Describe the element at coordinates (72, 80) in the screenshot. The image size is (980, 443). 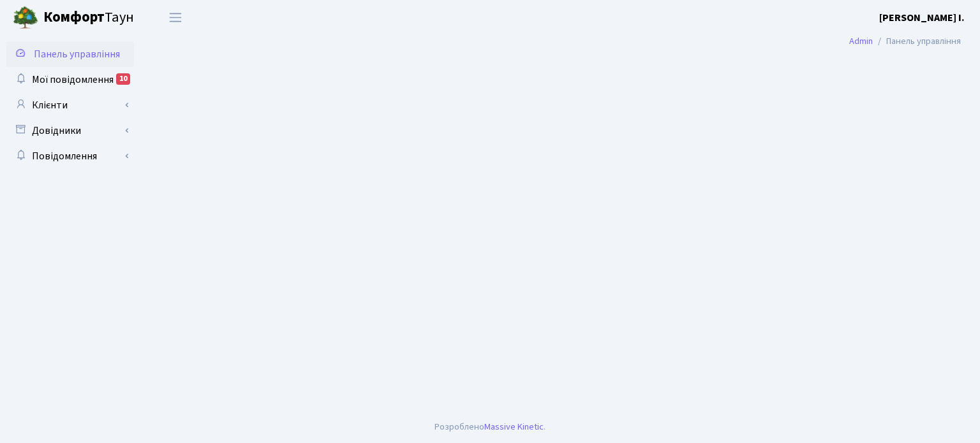
I see `span: Мої повідомлення` at that location.